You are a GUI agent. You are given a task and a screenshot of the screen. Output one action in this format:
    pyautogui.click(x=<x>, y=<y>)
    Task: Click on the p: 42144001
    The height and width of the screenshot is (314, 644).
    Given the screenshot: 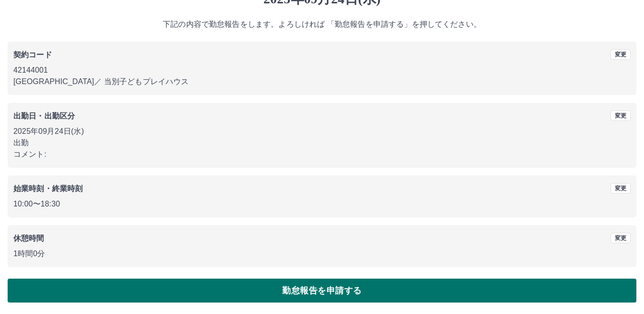 What is the action you would take?
    pyautogui.click(x=322, y=70)
    